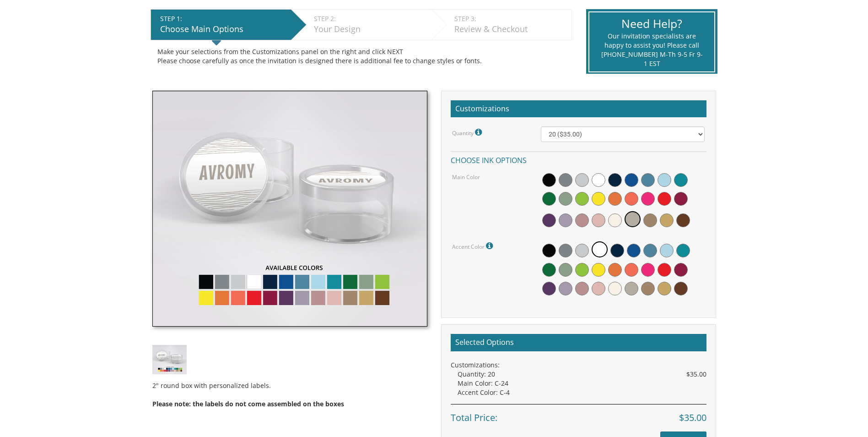 This screenshot has width=868, height=437. I want to click on div: Review & Checkout, so click(510, 30).